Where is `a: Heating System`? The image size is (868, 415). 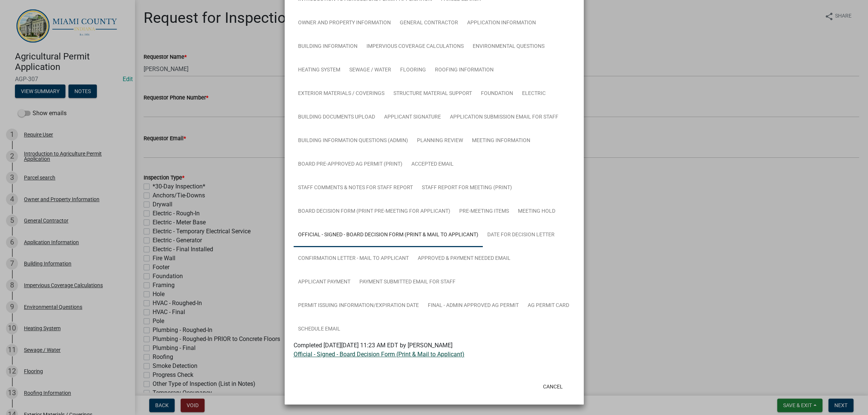
a: Heating System is located at coordinates (319, 70).